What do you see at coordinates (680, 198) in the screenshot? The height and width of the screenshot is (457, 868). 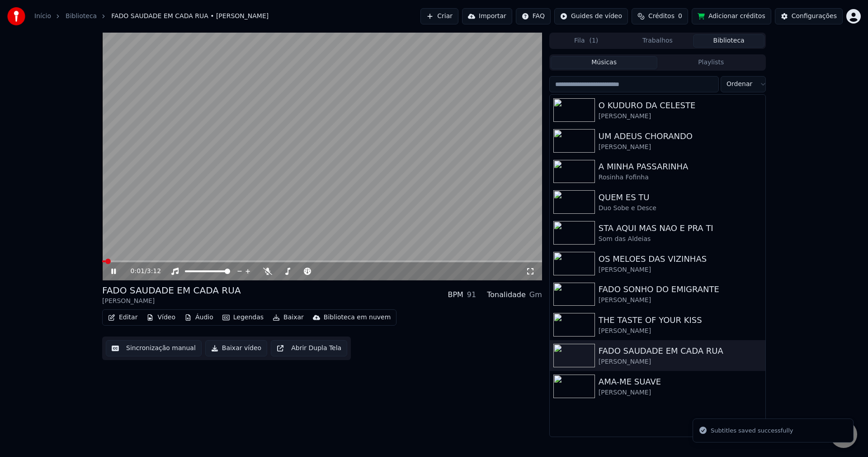 I see `div: QUEM ES TU` at bounding box center [680, 198].